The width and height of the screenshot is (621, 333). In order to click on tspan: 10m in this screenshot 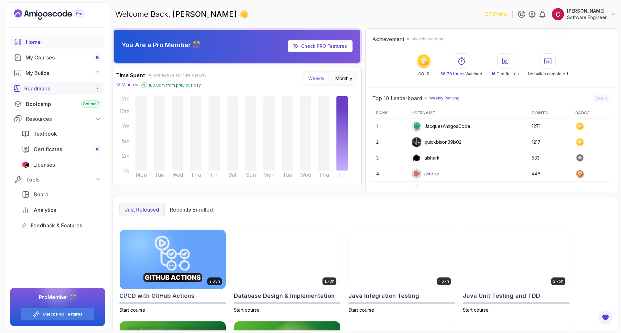, I will do `click(124, 111)`.